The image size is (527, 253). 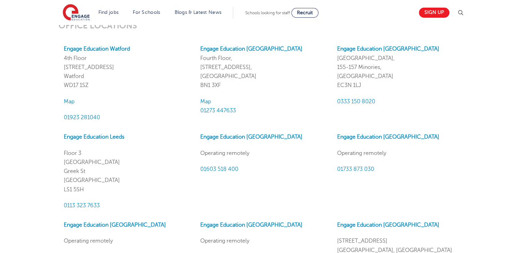 I want to click on span: Call phone number 0113 323 7633, so click(x=82, y=205).